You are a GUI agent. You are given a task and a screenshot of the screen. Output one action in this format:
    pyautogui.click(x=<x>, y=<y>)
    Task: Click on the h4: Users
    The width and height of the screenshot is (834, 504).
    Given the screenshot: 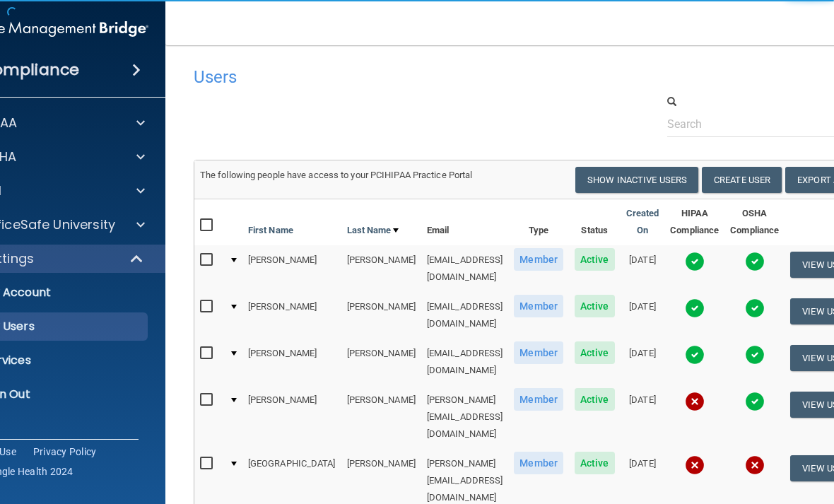 What is the action you would take?
    pyautogui.click(x=386, y=77)
    